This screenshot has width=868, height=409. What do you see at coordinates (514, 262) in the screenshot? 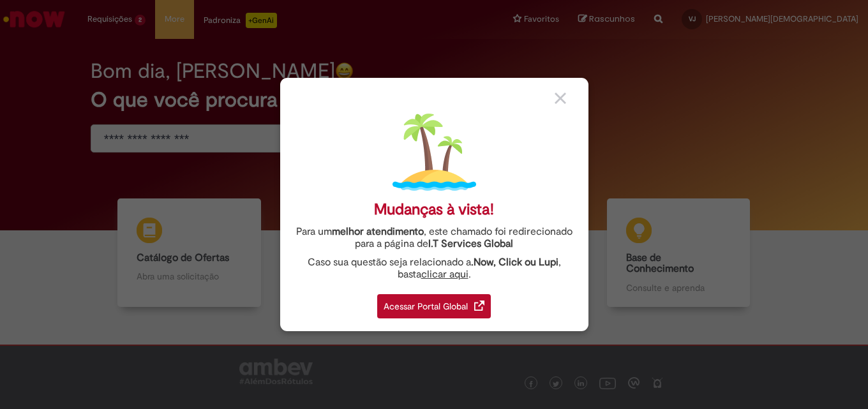
I see `strong: .Now, Click ou Lupi` at bounding box center [514, 262].